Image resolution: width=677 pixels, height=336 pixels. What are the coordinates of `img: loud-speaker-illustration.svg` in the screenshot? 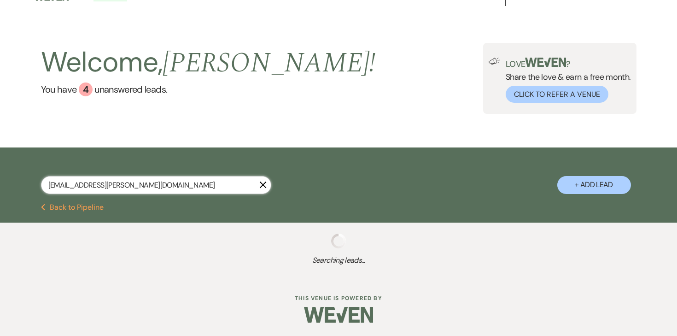 It's located at (494, 61).